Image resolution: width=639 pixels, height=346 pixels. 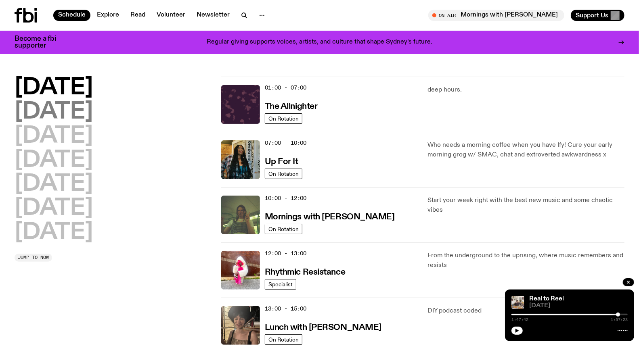 I want to click on a: Up For It, so click(x=281, y=161).